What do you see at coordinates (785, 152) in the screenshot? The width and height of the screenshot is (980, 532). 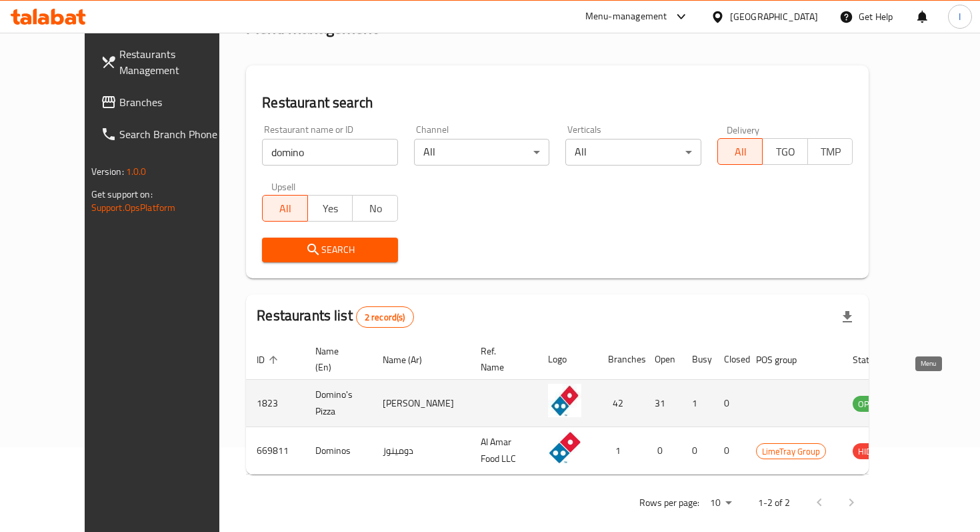 I see `button: TGO` at bounding box center [785, 152].